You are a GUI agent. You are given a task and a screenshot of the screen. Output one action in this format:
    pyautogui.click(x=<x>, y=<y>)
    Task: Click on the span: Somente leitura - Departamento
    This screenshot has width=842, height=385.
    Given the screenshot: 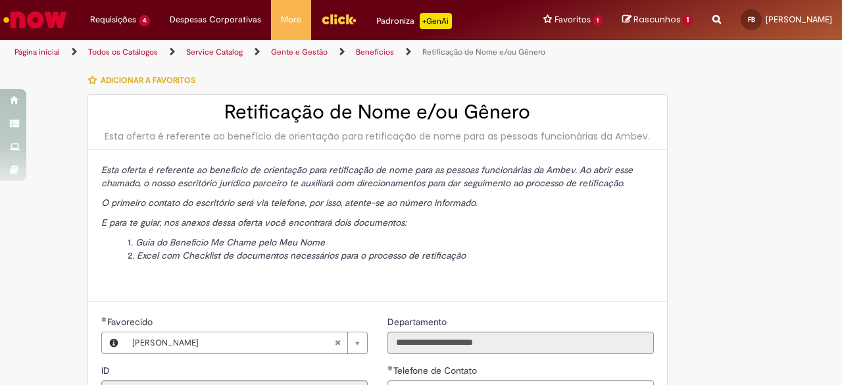 What is the action you would take?
    pyautogui.click(x=418, y=322)
    